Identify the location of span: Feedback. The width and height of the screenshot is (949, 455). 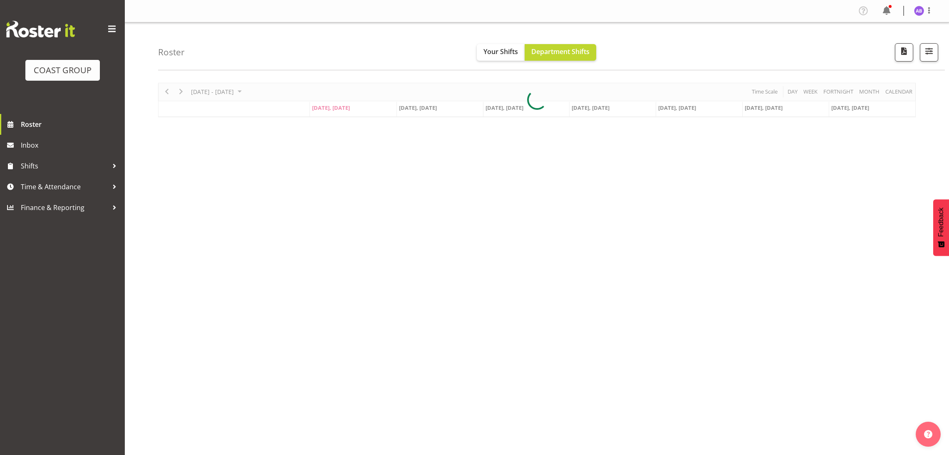
(941, 222).